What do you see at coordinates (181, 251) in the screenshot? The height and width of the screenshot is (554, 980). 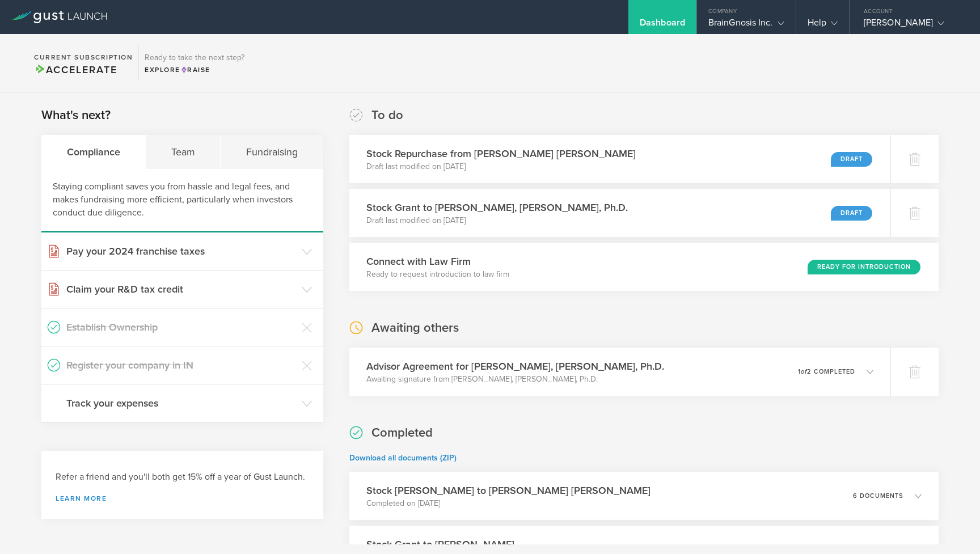 I see `h3: Pay your 2024 franchise taxes` at bounding box center [181, 251].